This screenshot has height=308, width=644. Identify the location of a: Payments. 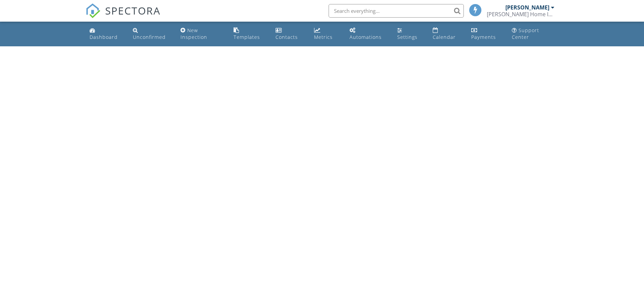
(486, 34).